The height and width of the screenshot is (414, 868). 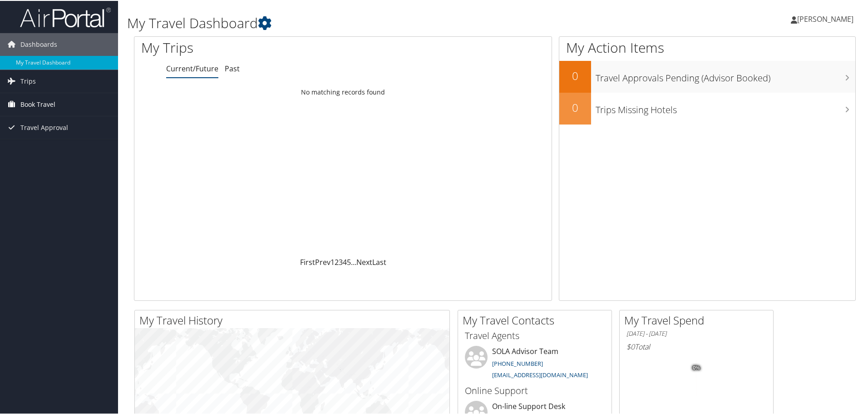 What do you see at coordinates (696, 346) in the screenshot?
I see `h6: Total` at bounding box center [696, 346].